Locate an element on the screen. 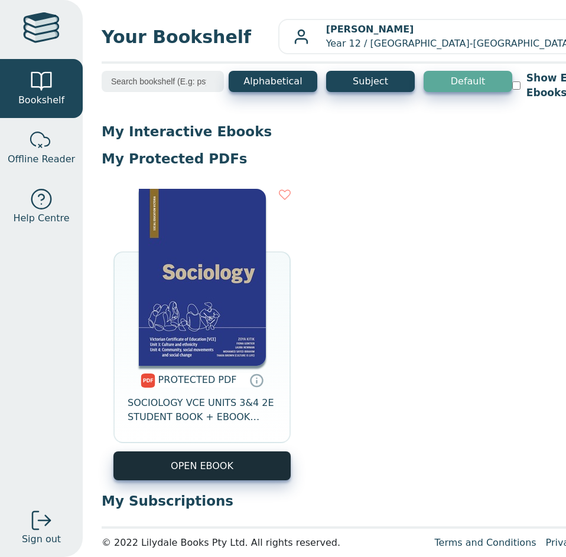  button: Default is located at coordinates (468, 81).